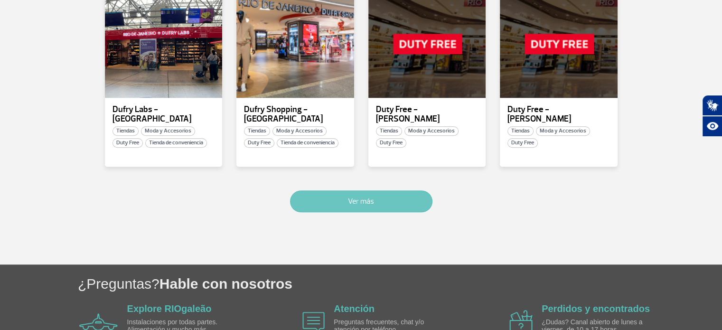 This screenshot has height=330, width=722. I want to click on span: Hable con nosotros, so click(226, 284).